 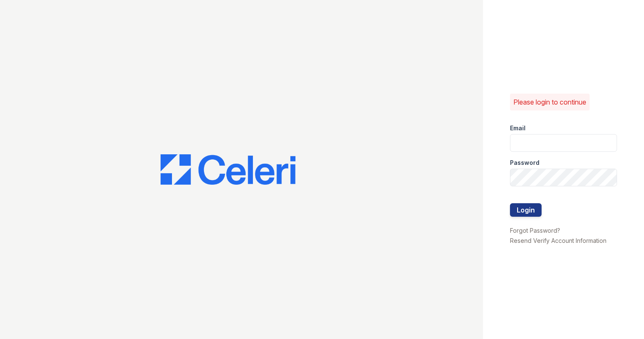 I want to click on img: CE_Logo_Blue-a8612792a0a2168367f1c8372b55b34899dd931a85d93a1a3d3e32e68fde9ad4.png, so click(x=228, y=170).